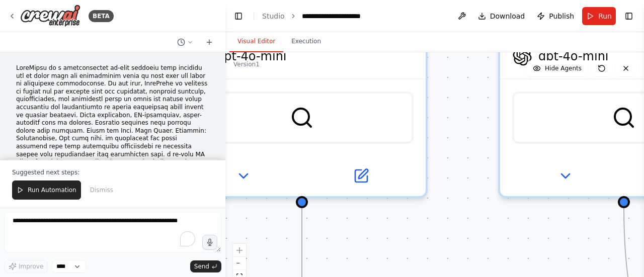 This screenshot has height=277, width=644. Describe the element at coordinates (185, 42) in the screenshot. I see `button: Switch to previous chat` at that location.